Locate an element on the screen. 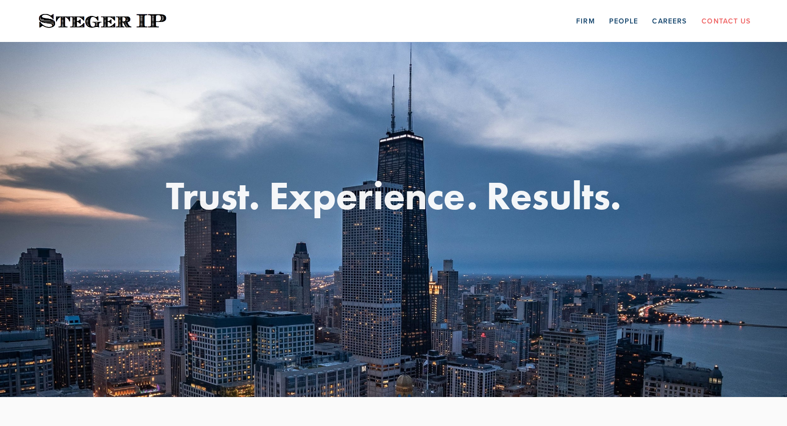 This screenshot has height=426, width=787. a: Firm is located at coordinates (585, 20).